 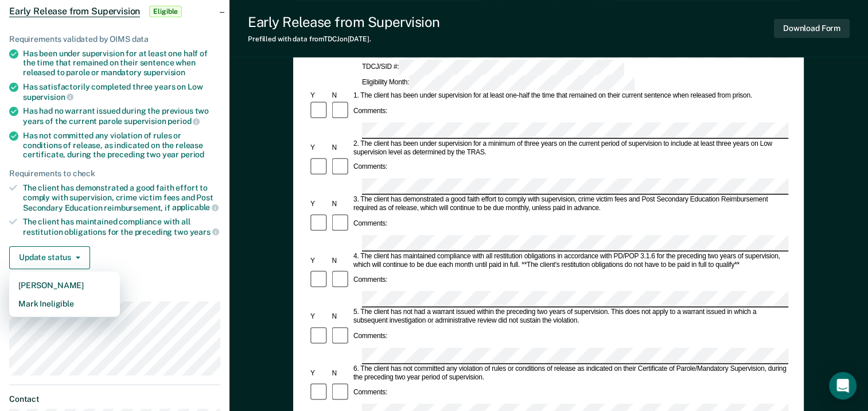 I want to click on button: Update status, so click(x=49, y=258).